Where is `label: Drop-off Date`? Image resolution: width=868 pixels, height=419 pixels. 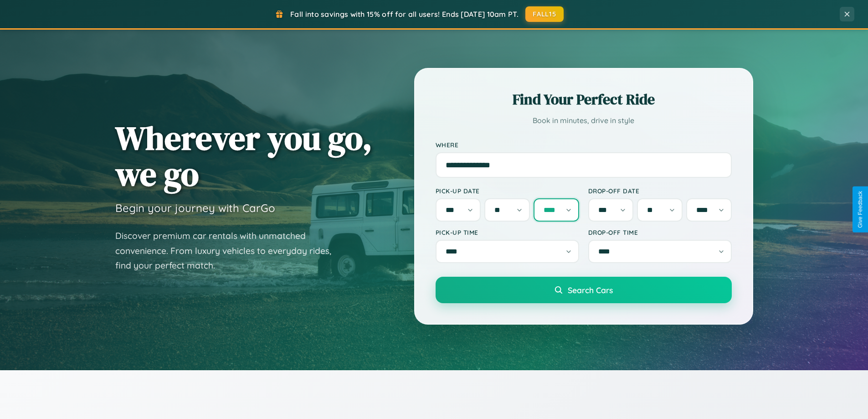 label: Drop-off Date is located at coordinates (660, 191).